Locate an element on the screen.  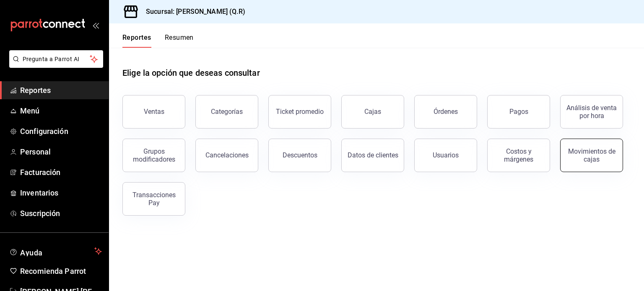
div: Descuentos is located at coordinates (300, 155).